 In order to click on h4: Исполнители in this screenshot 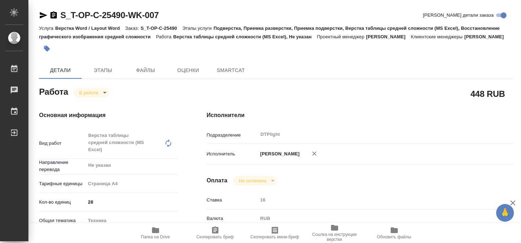, I will do `click(360, 116)`.